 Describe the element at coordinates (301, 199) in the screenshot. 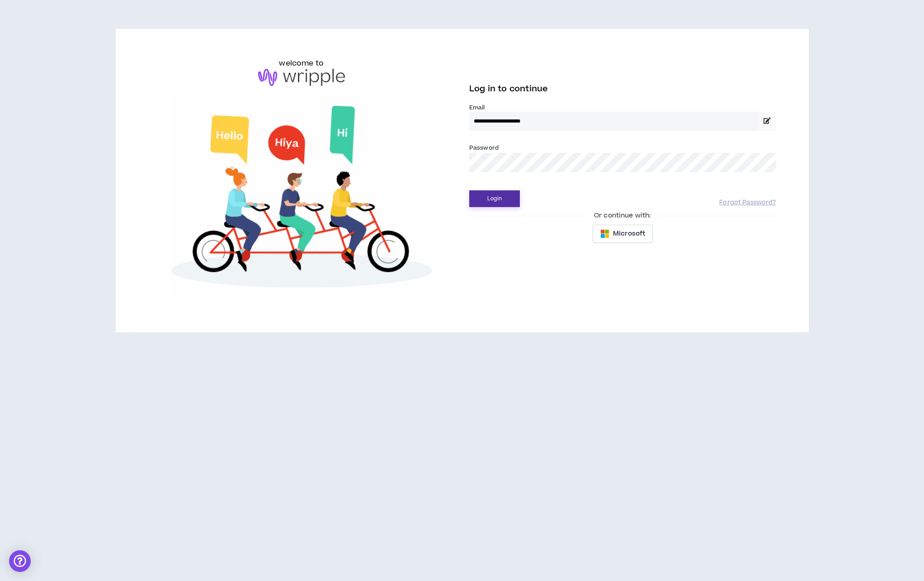

I see `img: Welcome to Wripple` at that location.